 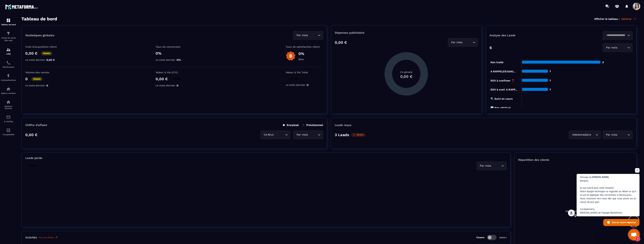 I want to click on p: Analyse des Leads, so click(x=526, y=35).